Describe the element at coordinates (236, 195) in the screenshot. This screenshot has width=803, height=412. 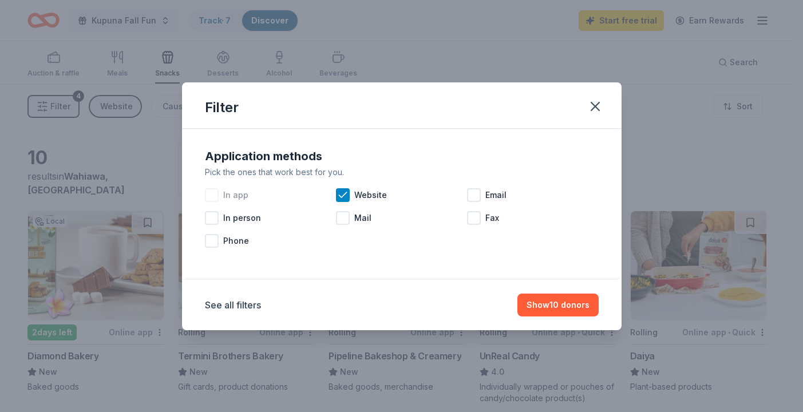
I see `span: In app` at that location.